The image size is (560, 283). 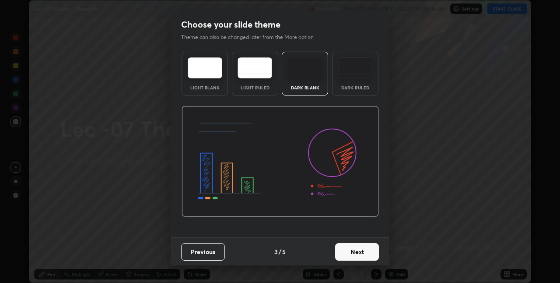 What do you see at coordinates (255, 68) in the screenshot?
I see `img: lightRuledTheme.5fabf969.svg` at bounding box center [255, 68].